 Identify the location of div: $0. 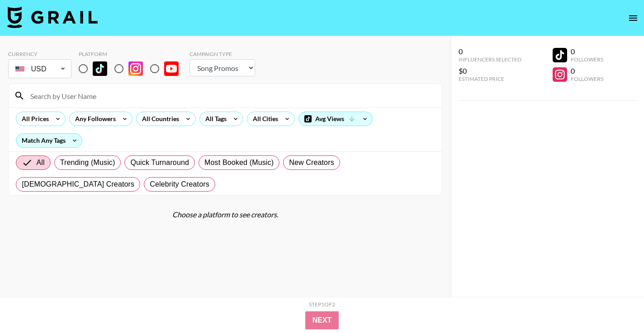
(490, 71).